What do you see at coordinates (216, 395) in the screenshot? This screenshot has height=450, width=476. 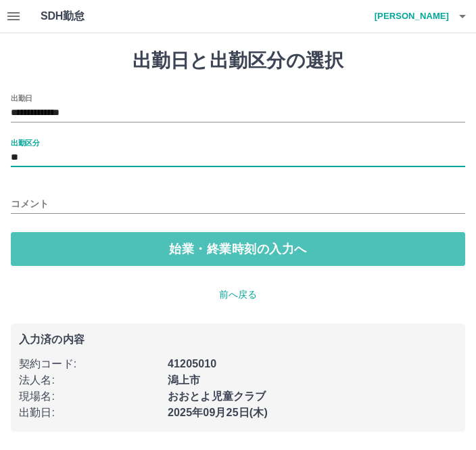 I see `b: おおとよ児童クラブ` at bounding box center [216, 395].